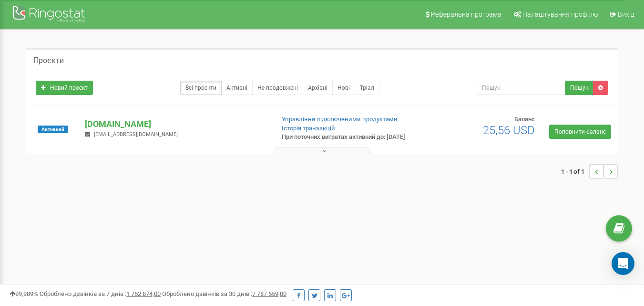 The width and height of the screenshot is (644, 306). What do you see at coordinates (64, 88) in the screenshot?
I see `a: Новий проєкт` at bounding box center [64, 88].